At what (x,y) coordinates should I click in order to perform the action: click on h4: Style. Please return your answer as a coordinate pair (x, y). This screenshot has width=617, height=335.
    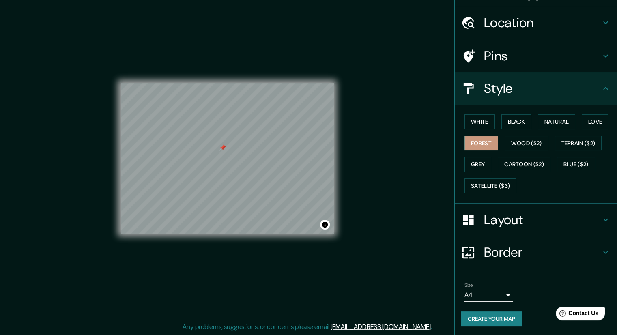
    Looking at the image, I should click on (542, 88).